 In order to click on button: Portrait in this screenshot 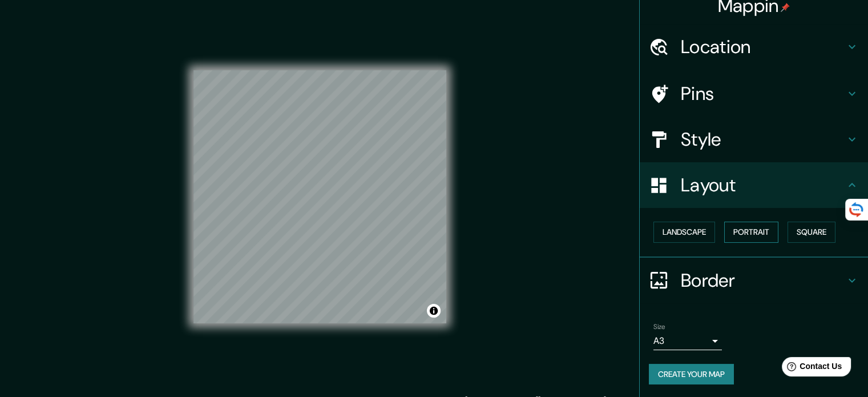, I will do `click(751, 232)`.